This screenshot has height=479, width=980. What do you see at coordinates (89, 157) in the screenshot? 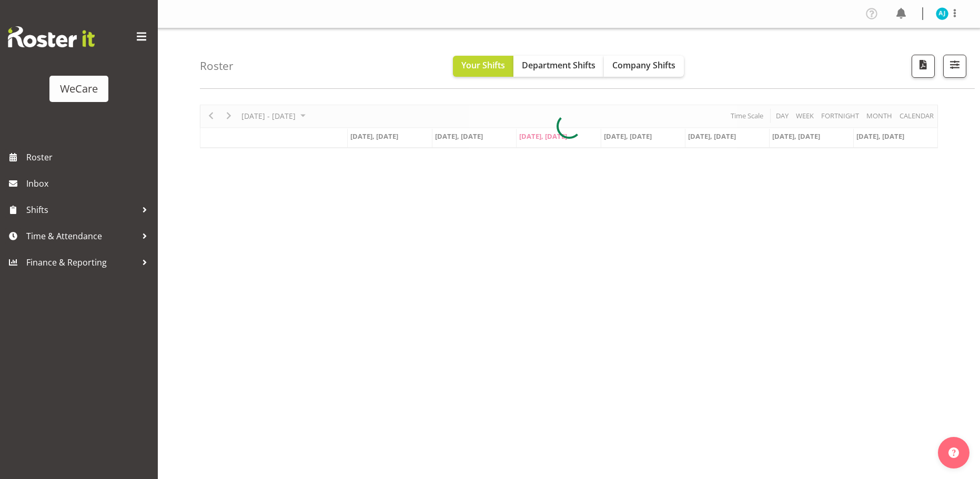
I see `span: Roster` at bounding box center [89, 157].